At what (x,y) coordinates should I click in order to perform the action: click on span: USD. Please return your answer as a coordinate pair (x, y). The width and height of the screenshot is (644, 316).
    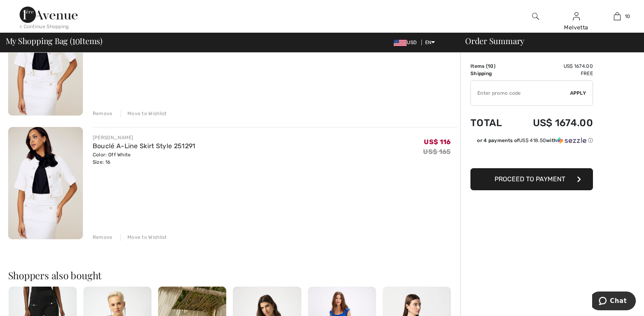
    Looking at the image, I should click on (407, 42).